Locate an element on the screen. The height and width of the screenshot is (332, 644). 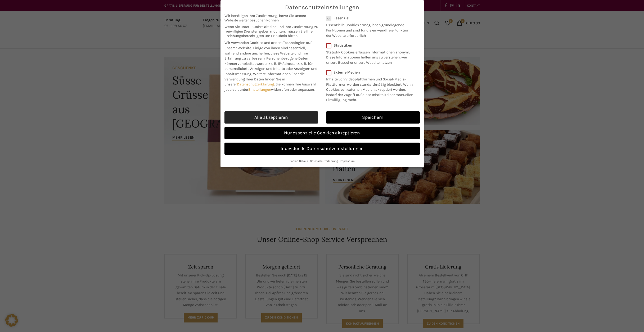
span: Wir benötigen Ihre Zustimmung, bevor Sie unsere Website weiter besuchen können. is located at coordinates (271, 18).